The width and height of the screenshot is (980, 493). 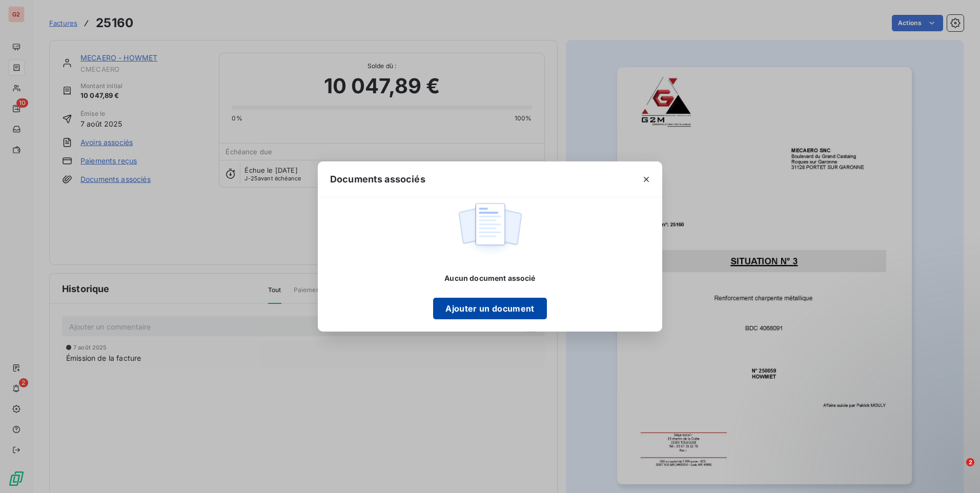 I want to click on span: 2, so click(x=971, y=462).